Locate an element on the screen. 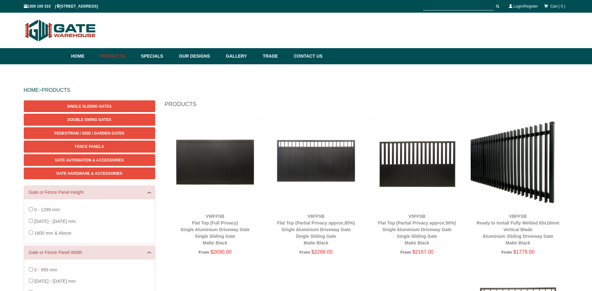  span: Single Sliding Gates is located at coordinates (89, 106).